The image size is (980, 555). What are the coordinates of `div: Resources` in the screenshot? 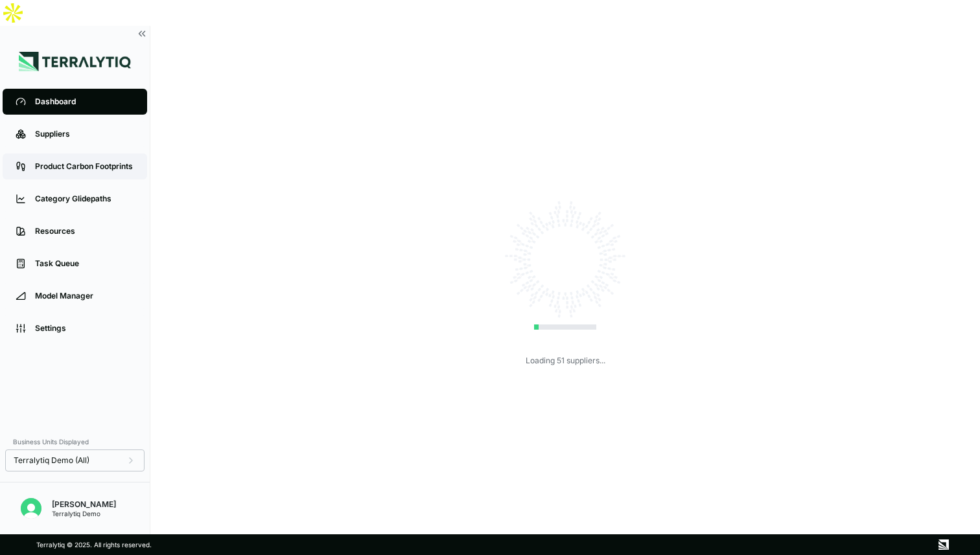 It's located at (84, 231).